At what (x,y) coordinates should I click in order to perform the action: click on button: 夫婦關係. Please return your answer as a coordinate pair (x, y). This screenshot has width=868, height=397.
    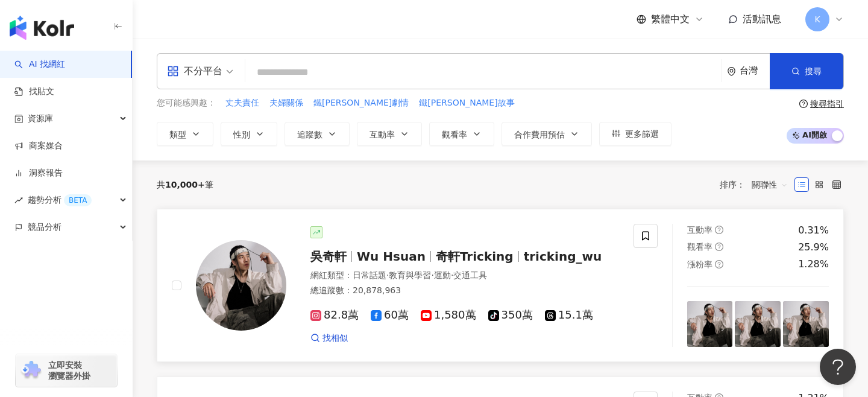
    Looking at the image, I should click on (286, 103).